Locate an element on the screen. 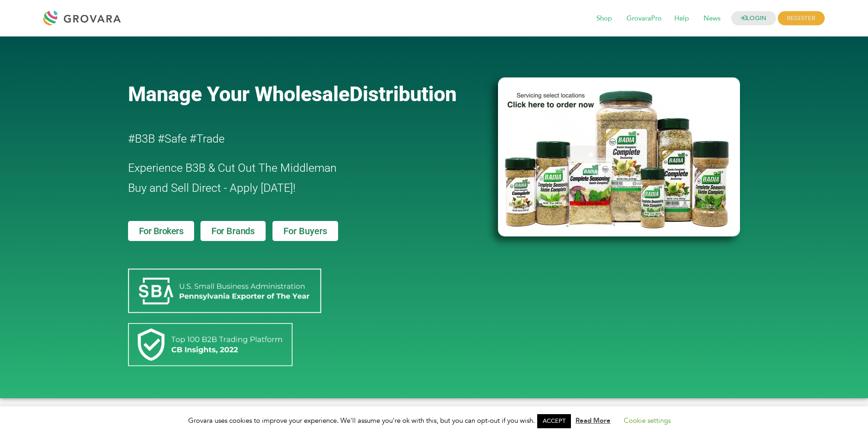 The image size is (868, 436). a: News is located at coordinates (712, 19).